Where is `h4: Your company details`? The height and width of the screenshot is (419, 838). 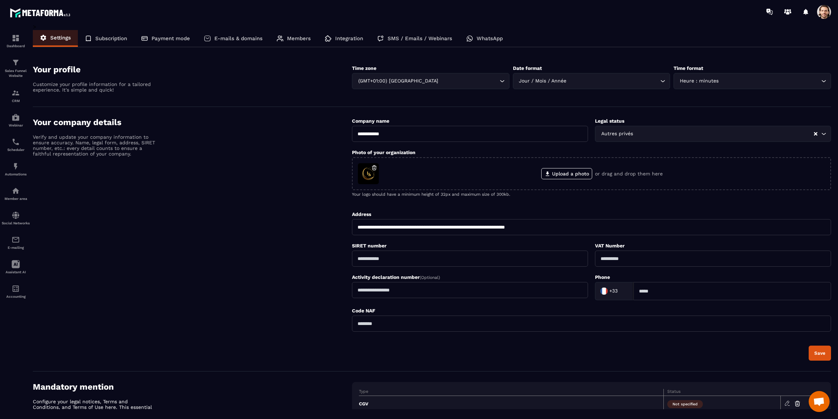 h4: Your company details is located at coordinates (193, 122).